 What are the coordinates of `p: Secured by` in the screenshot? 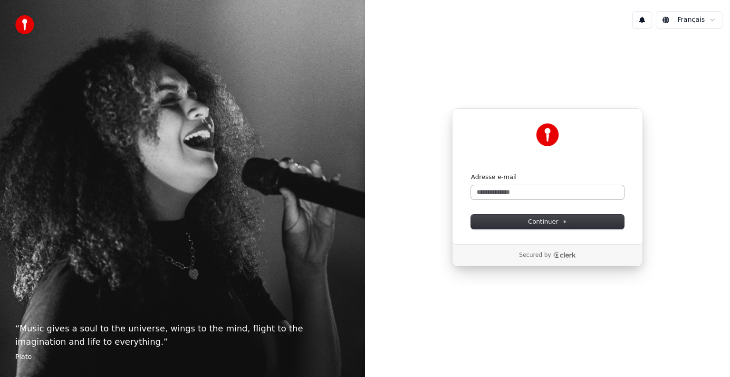 It's located at (534, 256).